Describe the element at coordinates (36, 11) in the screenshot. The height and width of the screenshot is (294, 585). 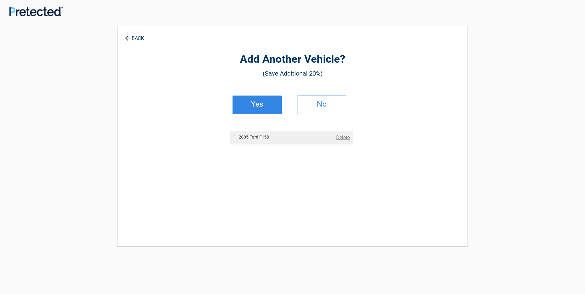
I see `img: Main Logo` at that location.